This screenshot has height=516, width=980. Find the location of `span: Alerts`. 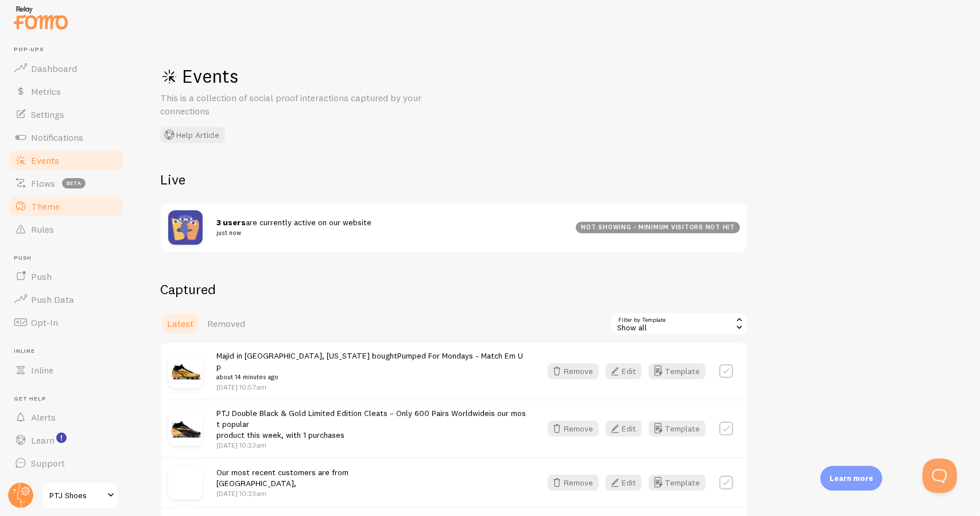

span: Alerts is located at coordinates (43, 417).